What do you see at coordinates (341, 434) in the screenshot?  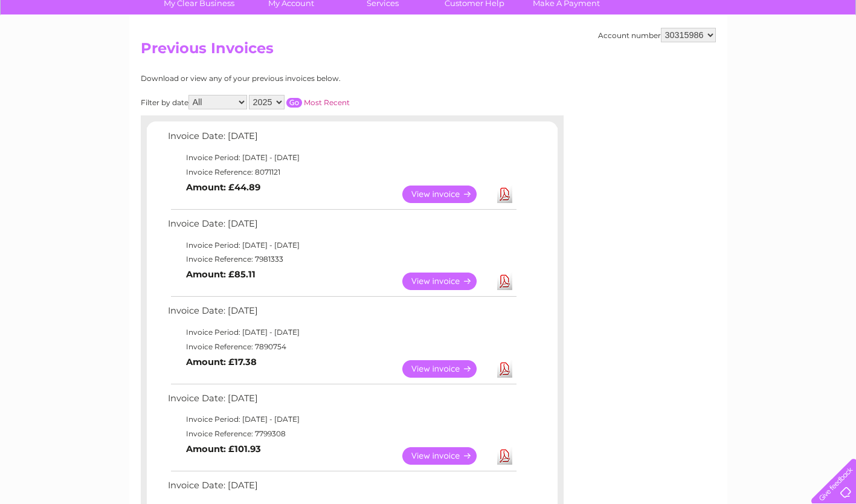 I see `td: Invoice Reference: 7799308` at bounding box center [341, 434].